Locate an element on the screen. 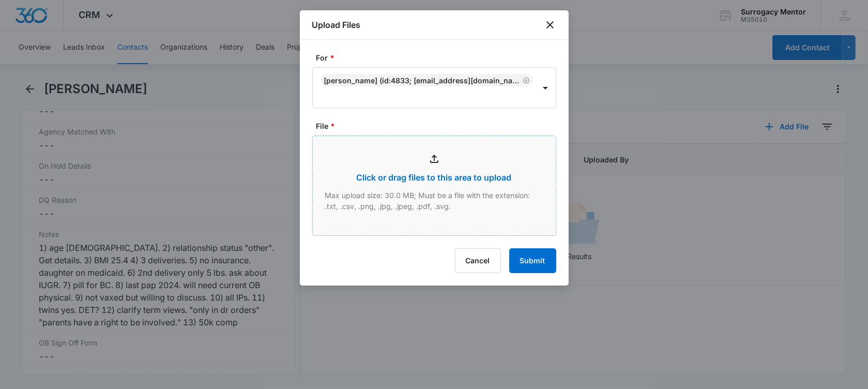 The width and height of the screenshot is (868, 389). input: Click or drag files to this area to upload is located at coordinates (434, 186).